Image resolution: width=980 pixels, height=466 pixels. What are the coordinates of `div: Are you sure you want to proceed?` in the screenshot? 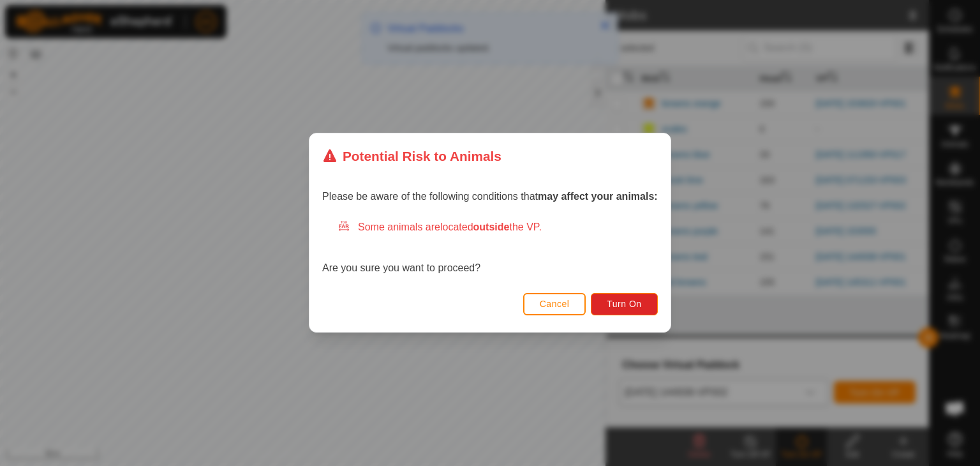 It's located at (490, 248).